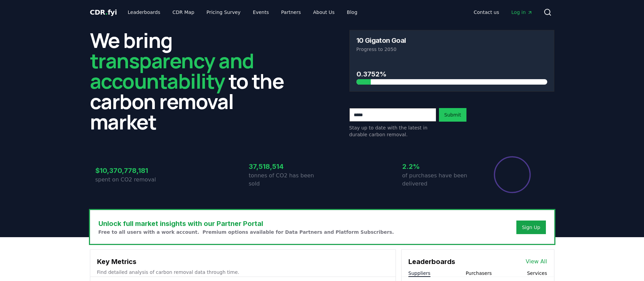 This screenshot has width=644, height=281. Describe the element at coordinates (479, 273) in the screenshot. I see `button: Purchasers` at that location.